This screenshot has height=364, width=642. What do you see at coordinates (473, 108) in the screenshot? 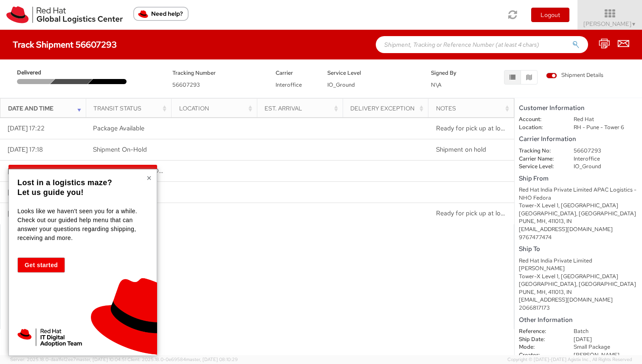
I see `div: Notes` at bounding box center [473, 108].